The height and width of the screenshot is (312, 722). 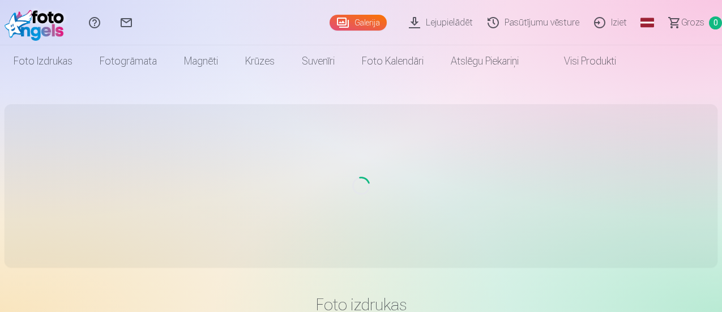 What do you see at coordinates (128, 61) in the screenshot?
I see `a: Fotogrāmata` at bounding box center [128, 61].